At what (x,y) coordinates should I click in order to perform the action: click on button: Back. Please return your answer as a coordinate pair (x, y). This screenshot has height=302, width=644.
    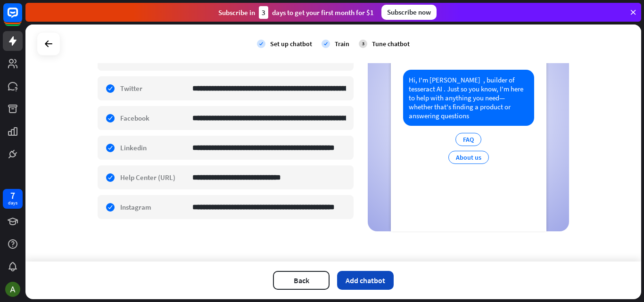
    Looking at the image, I should click on (301, 281).